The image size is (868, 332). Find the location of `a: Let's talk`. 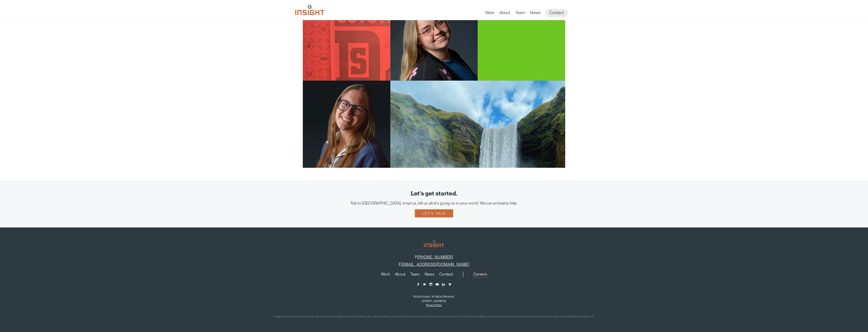

a: Let's talk is located at coordinates (434, 213).